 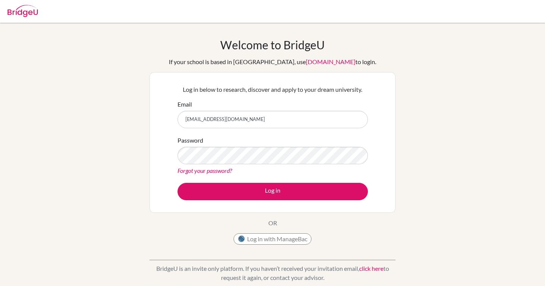 What do you see at coordinates (185, 104) in the screenshot?
I see `label: Email` at bounding box center [185, 104].